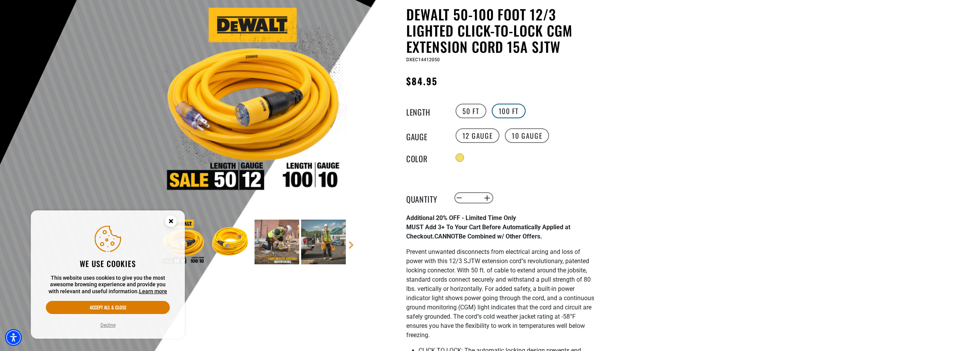 The image size is (980, 351). Describe the element at coordinates (108, 275) in the screenshot. I see `aside: Cookie Consent` at that location.